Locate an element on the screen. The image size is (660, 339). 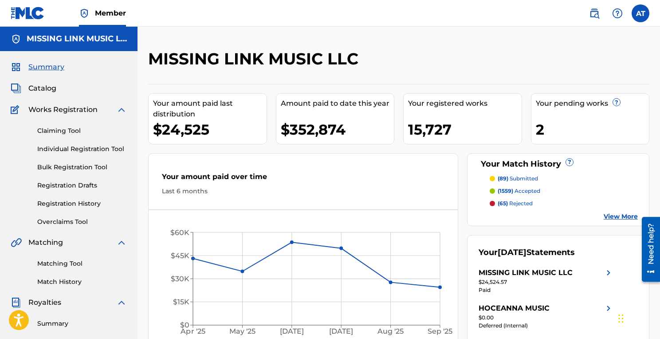
p: rejected is located at coordinates (515, 203).